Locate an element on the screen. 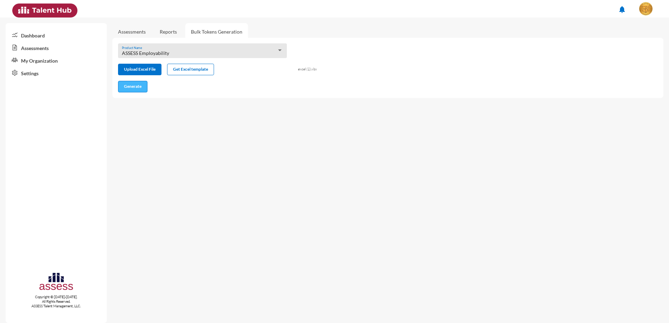 The height and width of the screenshot is (323, 669). a: Settings is located at coordinates (56, 73).